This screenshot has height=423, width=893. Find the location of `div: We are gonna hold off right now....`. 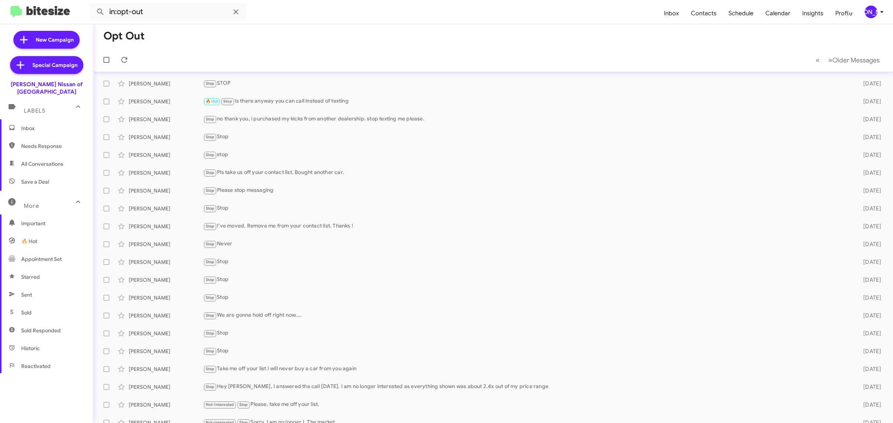

div: We are gonna hold off right now.... is located at coordinates (526, 316).